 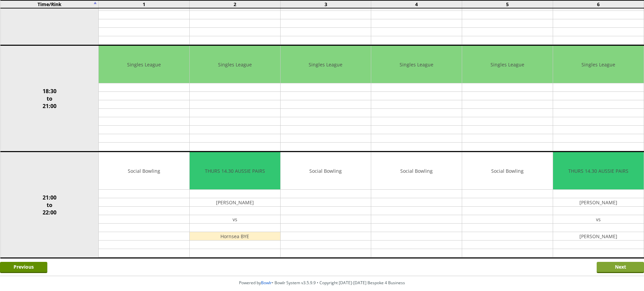 What do you see at coordinates (50, 4) in the screenshot?
I see `td: Time/Rink` at bounding box center [50, 4].